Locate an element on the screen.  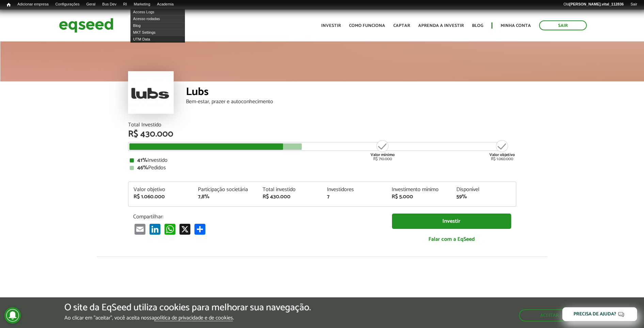
a: Configurações is located at coordinates (67, 4).